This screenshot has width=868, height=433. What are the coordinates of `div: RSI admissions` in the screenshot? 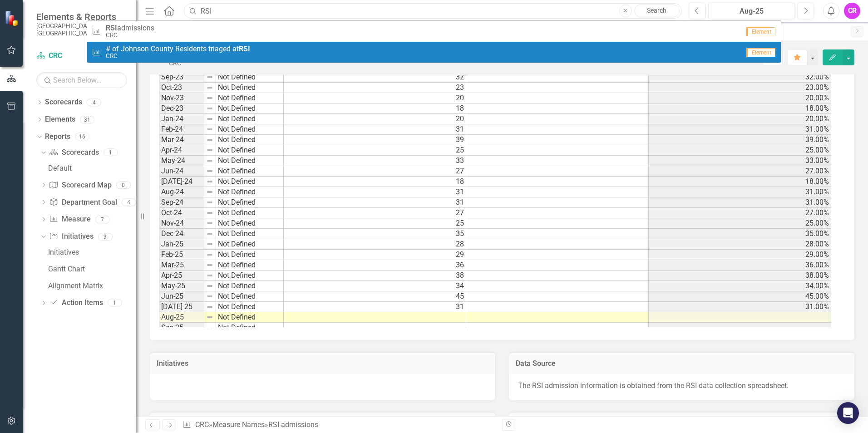 It's located at (293, 424).